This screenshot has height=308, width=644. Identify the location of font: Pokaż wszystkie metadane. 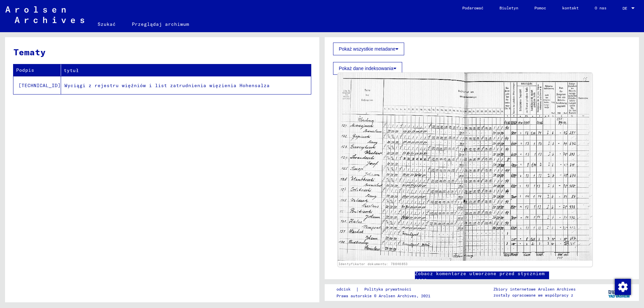
(367, 49).